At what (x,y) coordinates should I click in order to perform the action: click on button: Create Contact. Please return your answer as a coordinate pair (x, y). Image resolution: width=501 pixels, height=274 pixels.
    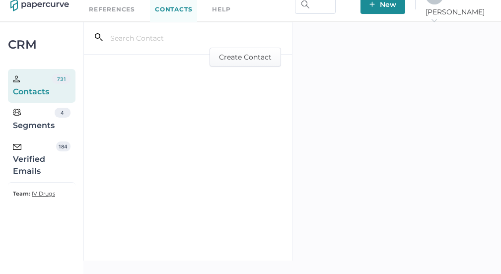
    Looking at the image, I should click on (245, 57).